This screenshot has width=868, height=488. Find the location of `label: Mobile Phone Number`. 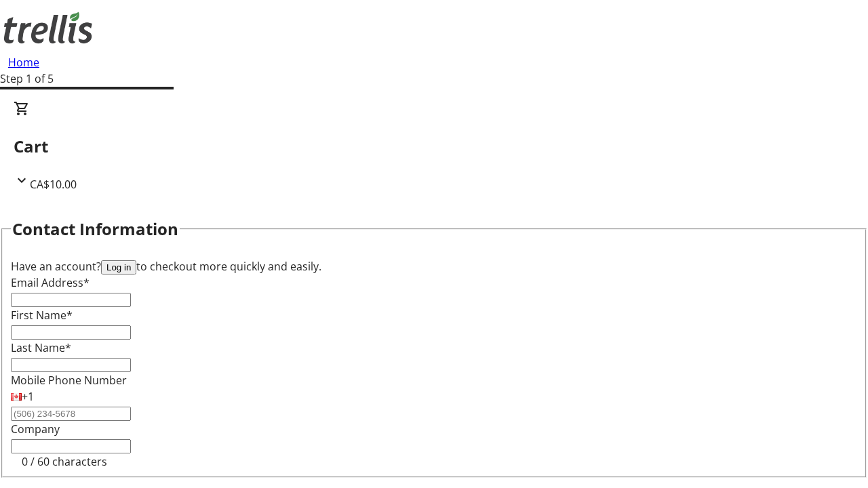

label: Mobile Phone Number is located at coordinates (68, 380).